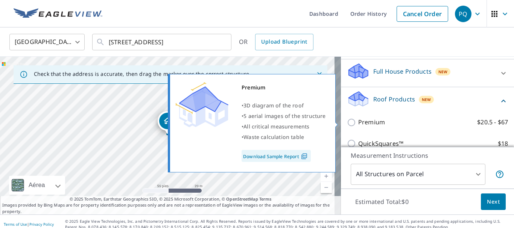  Describe the element at coordinates (284, 42) in the screenshot. I see `a: Upload Blueprint` at that location.